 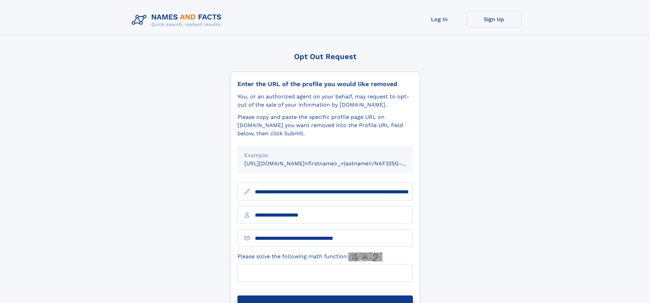 I want to click on div: Enter the URL of the profile you would like removed, so click(x=325, y=84).